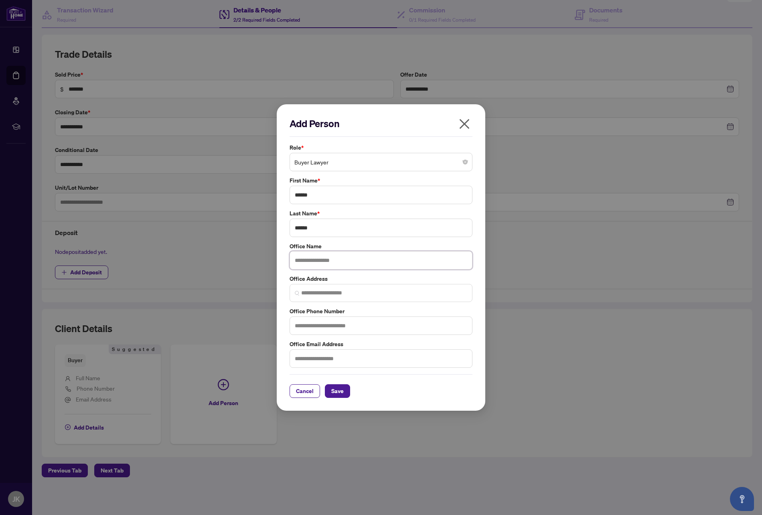 The width and height of the screenshot is (762, 515). I want to click on span: Buyer Lawyer, so click(381, 162).